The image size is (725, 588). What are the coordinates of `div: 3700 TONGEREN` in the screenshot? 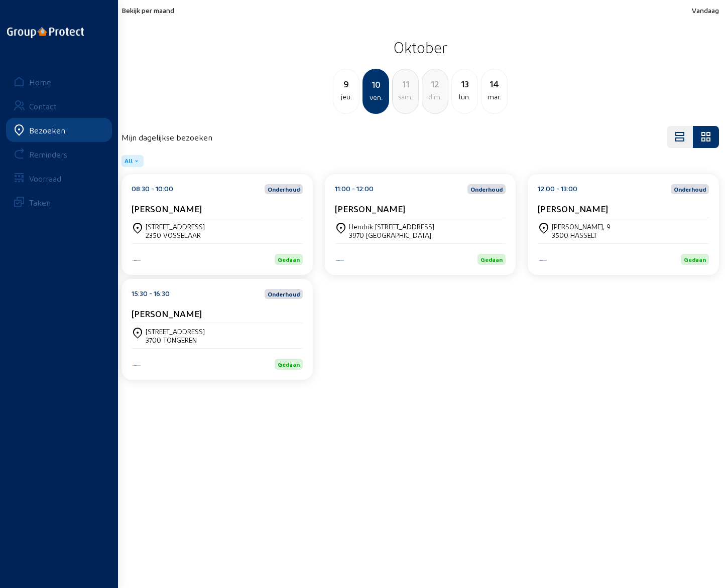 It's located at (175, 339).